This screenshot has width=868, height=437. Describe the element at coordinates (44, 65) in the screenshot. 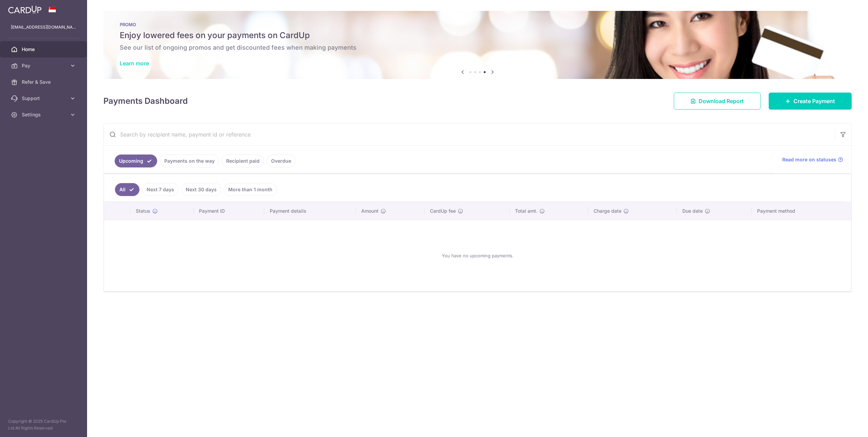

I see `span: Pay` at that location.